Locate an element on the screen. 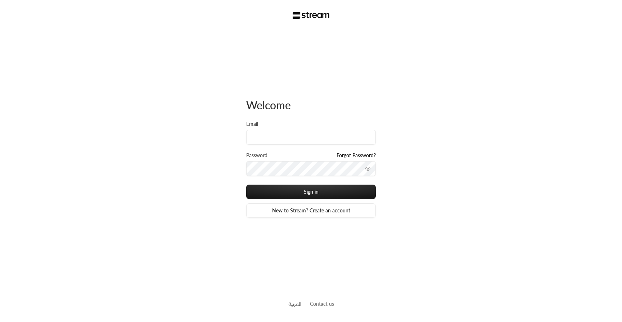 This screenshot has width=622, height=322. span: Welcome is located at coordinates (269, 105).